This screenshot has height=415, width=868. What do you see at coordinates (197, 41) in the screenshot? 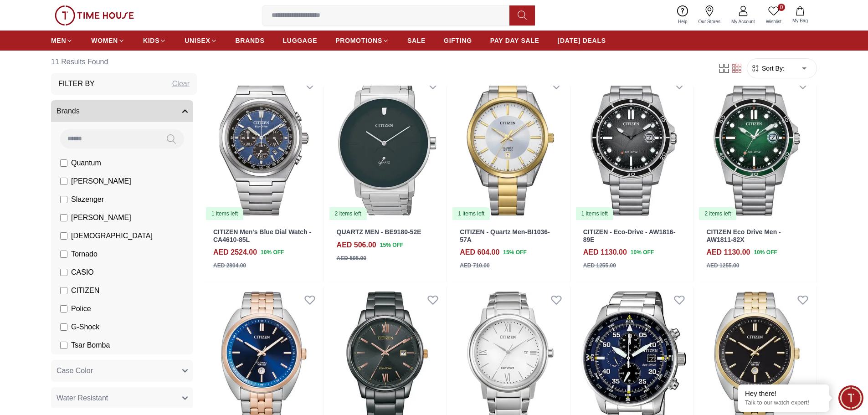
I see `span: UNISEX` at bounding box center [197, 41].